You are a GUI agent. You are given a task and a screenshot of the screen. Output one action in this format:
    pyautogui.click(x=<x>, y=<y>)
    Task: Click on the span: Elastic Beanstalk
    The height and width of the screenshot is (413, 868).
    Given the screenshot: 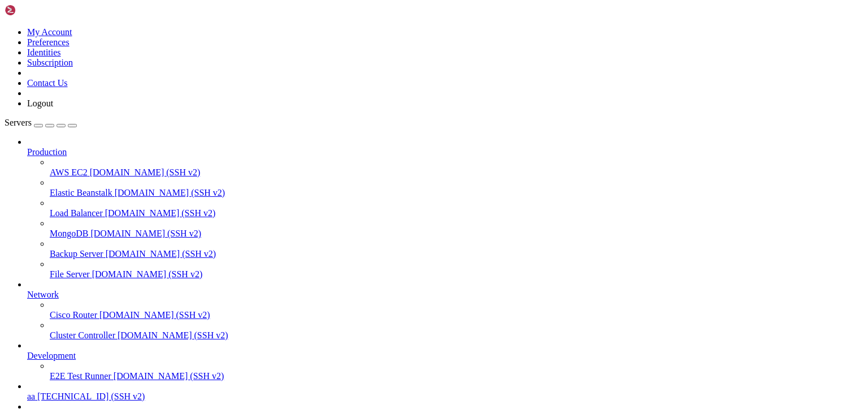 What is the action you would take?
    pyautogui.click(x=81, y=192)
    